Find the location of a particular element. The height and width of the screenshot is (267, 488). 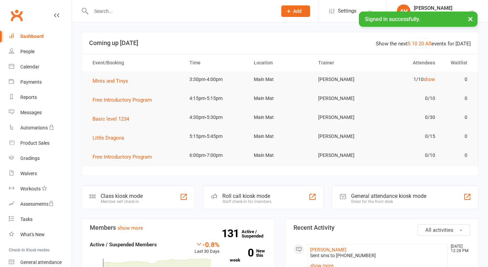

div: Tasks is located at coordinates (26, 219).